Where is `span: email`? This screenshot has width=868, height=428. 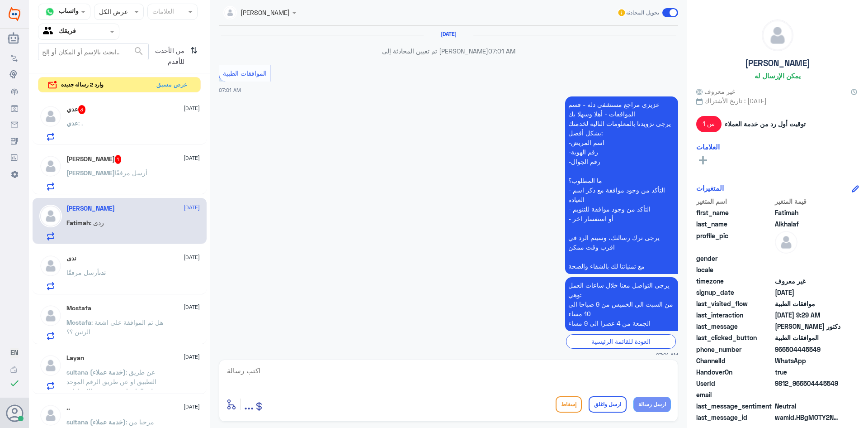 span: email is located at coordinates (735, 394).